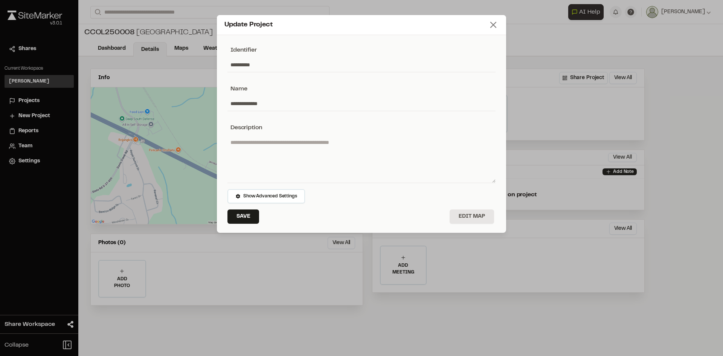 This screenshot has height=356, width=723. I want to click on button: Show Advanced Settings, so click(266, 196).